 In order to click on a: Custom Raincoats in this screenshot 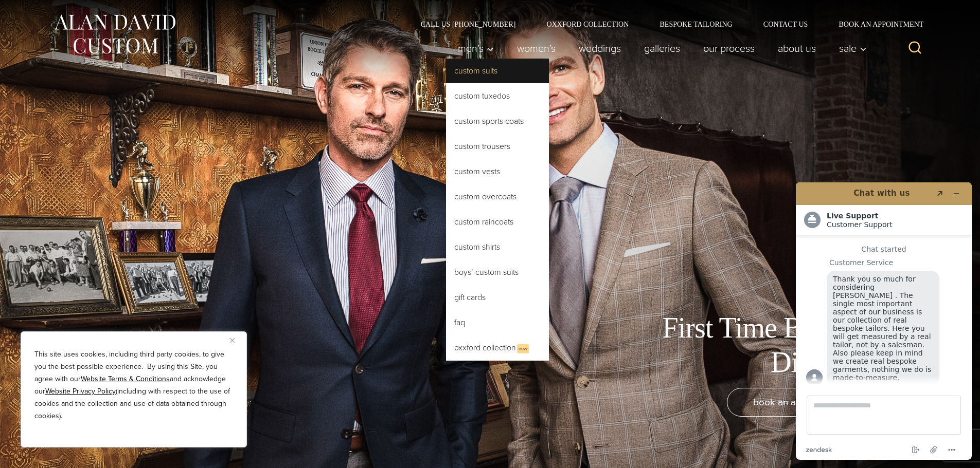, I will do `click(497, 222)`.